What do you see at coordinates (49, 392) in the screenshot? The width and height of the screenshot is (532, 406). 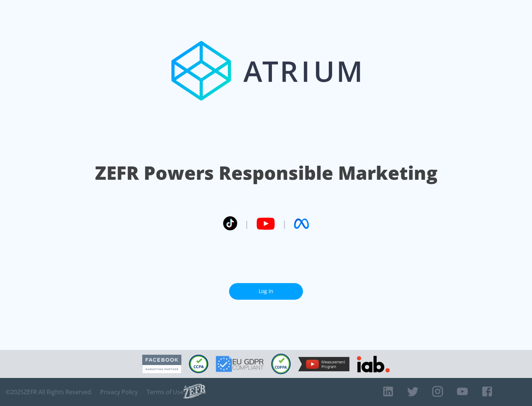 I see `span: © 2025 ZEFR All Rights Reserved` at bounding box center [49, 392].